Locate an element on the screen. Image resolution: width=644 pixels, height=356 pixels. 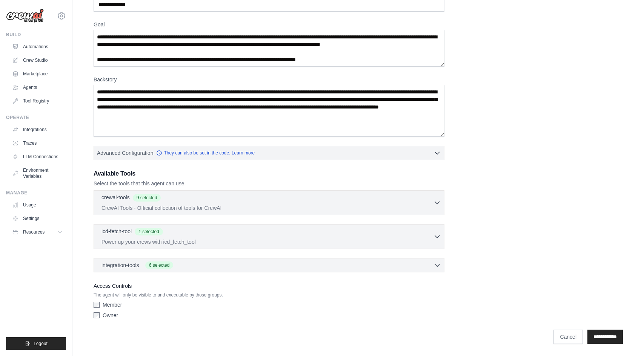
p: icd-fetch-tool is located at coordinates (116, 231).